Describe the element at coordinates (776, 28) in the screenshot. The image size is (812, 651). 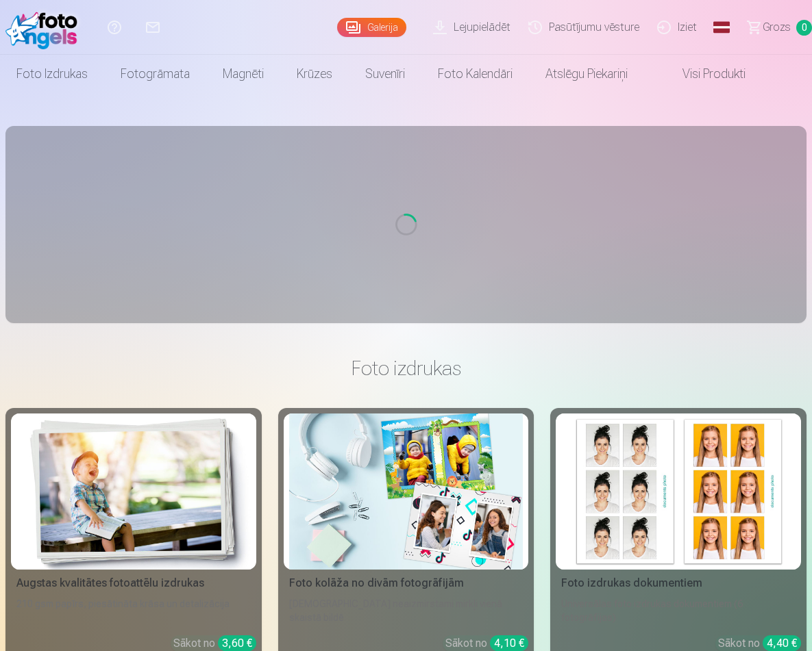
I see `span: Grozs` at that location.